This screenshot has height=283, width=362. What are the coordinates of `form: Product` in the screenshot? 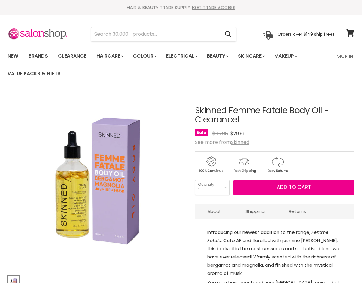 It's located at (164, 34).